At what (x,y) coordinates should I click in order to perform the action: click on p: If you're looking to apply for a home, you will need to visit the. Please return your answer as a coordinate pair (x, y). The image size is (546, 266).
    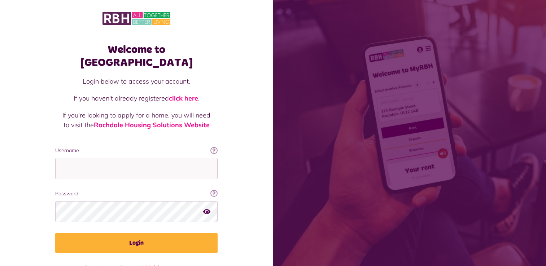
    Looking at the image, I should click on (136, 120).